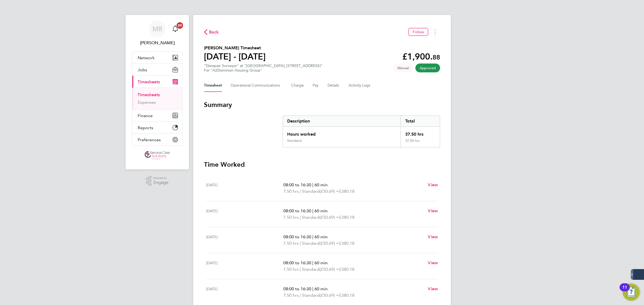 The width and height of the screenshot is (644, 305). I want to click on img: servicecare-logo-retina.png, so click(157, 156).